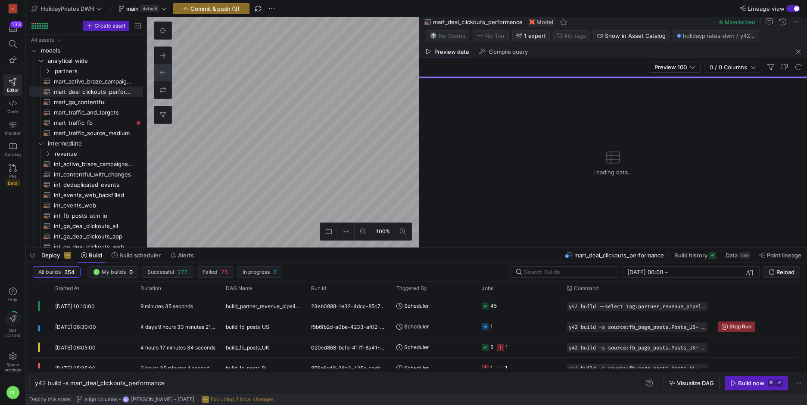 The image size is (807, 405). Describe the element at coordinates (491, 36) in the screenshot. I see `button: No tierNo Tier` at that location.